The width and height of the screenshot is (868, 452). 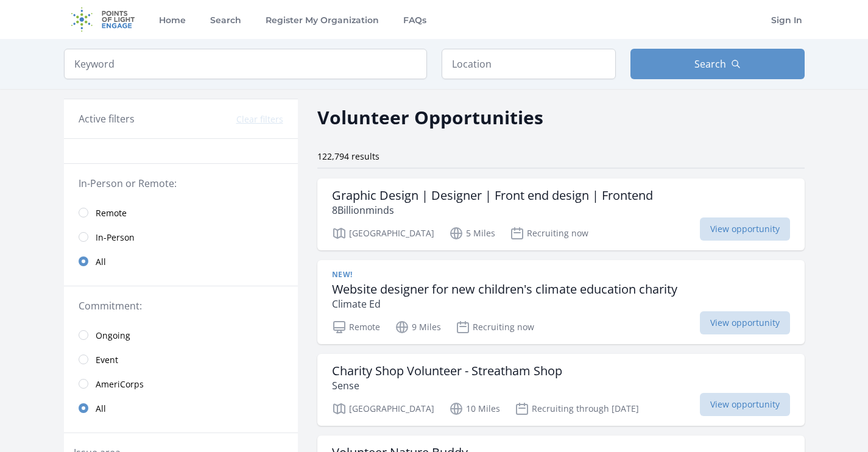 I want to click on legend: In-Person or Remote:, so click(x=181, y=184).